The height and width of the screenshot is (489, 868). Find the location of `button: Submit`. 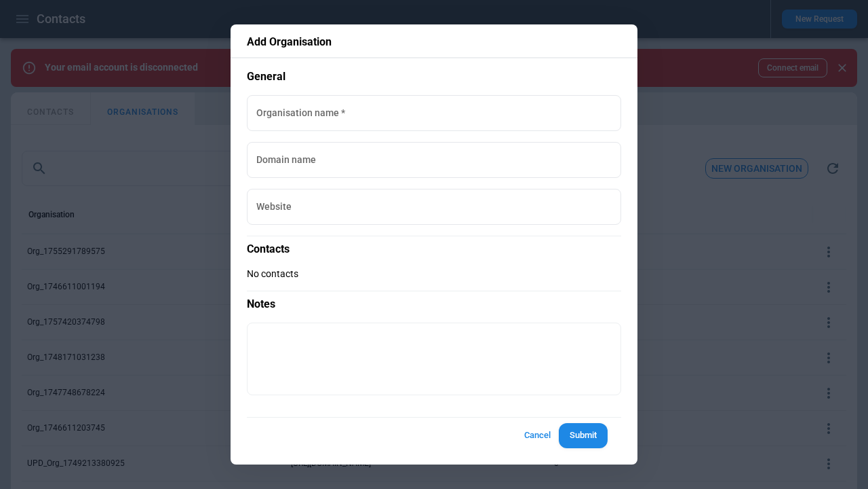

button: Submit is located at coordinates (584, 435).